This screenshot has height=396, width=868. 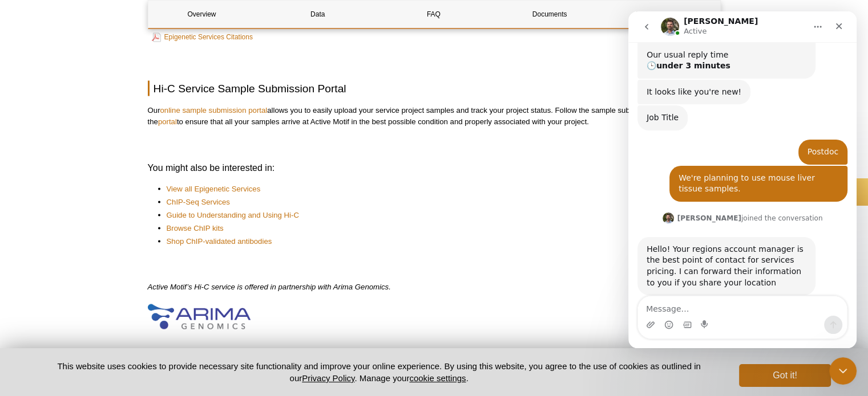 What do you see at coordinates (98, 255) in the screenshot?
I see `div: Hello! Your regions account manager is the best point of contact for services pricing. I can forw...` at bounding box center [98, 255].